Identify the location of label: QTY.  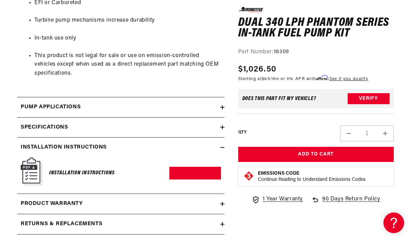
(242, 132).